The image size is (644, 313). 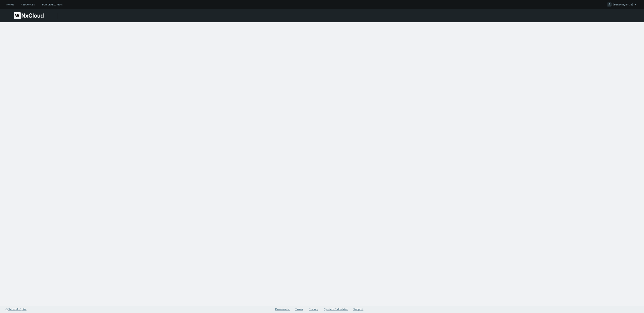 What do you see at coordinates (10, 5) in the screenshot?
I see `a: Home` at bounding box center [10, 5].